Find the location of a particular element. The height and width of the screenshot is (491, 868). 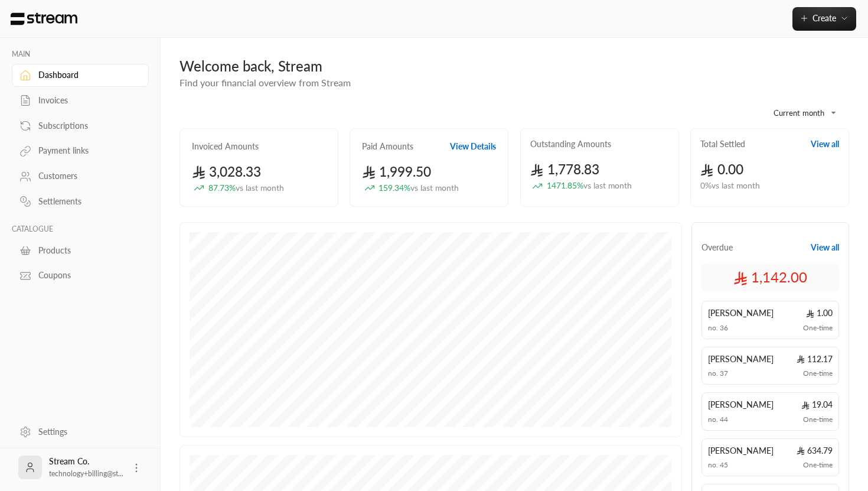

span: no. 36 is located at coordinates (719, 328).